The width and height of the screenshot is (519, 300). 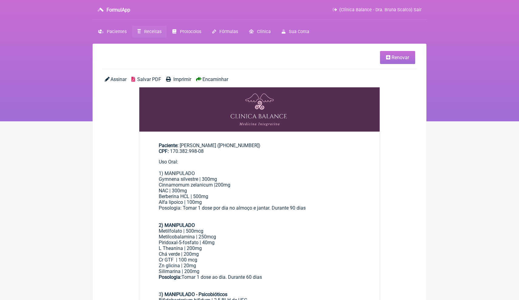 I want to click on a: Receitas, so click(x=149, y=32).